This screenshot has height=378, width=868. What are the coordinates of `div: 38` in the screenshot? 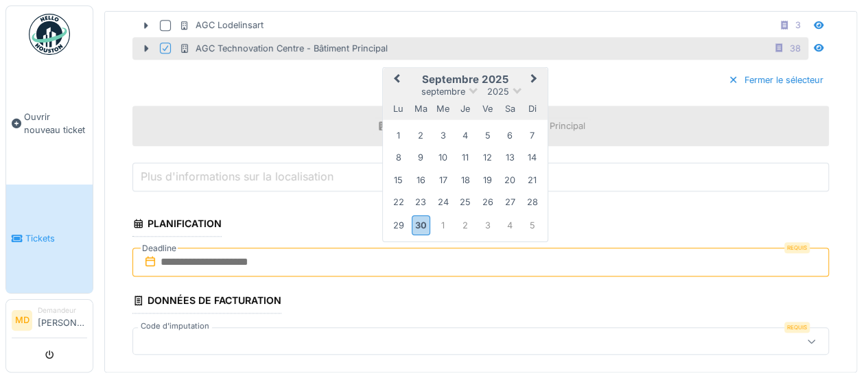 It's located at (795, 48).